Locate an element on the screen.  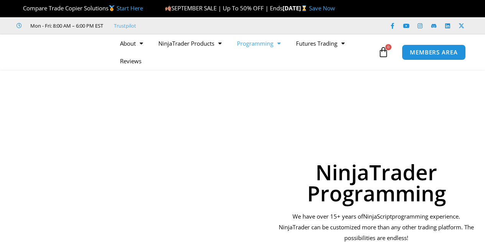
a: 0 is located at coordinates (384, 52).